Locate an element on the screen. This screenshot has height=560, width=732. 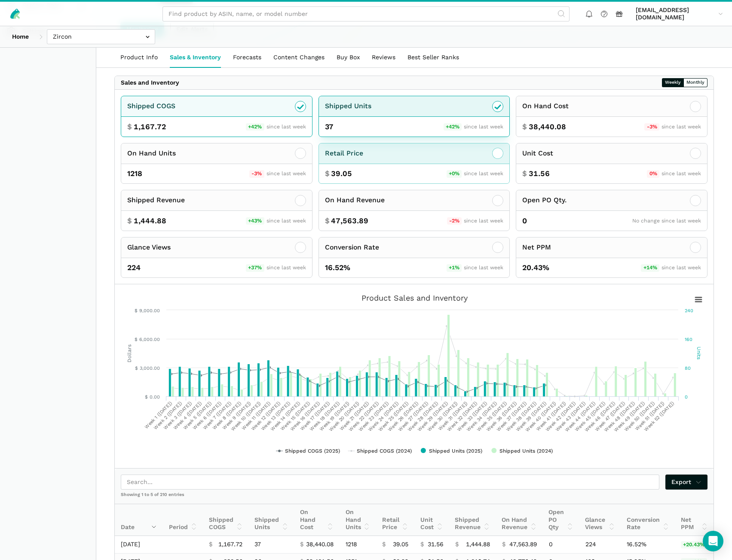
tspan: Dollars is located at coordinates (129, 354).